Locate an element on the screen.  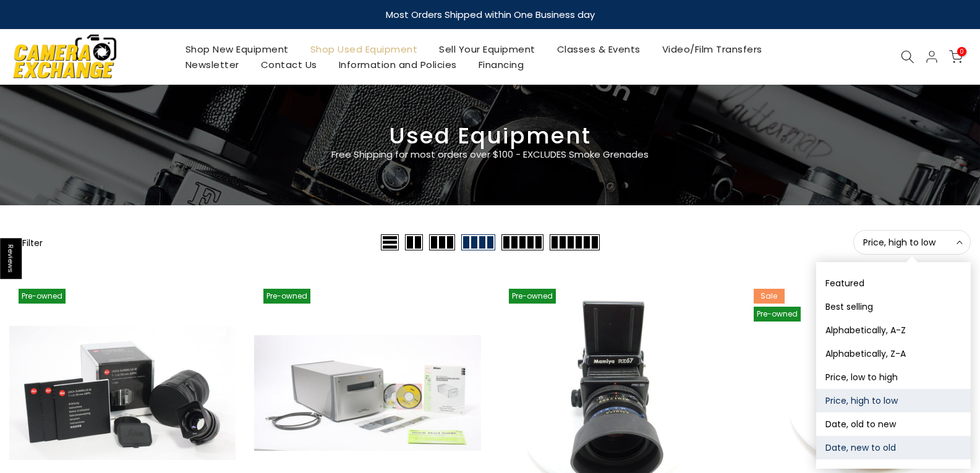
button: Alphabetically, Z-A is located at coordinates (894, 354).